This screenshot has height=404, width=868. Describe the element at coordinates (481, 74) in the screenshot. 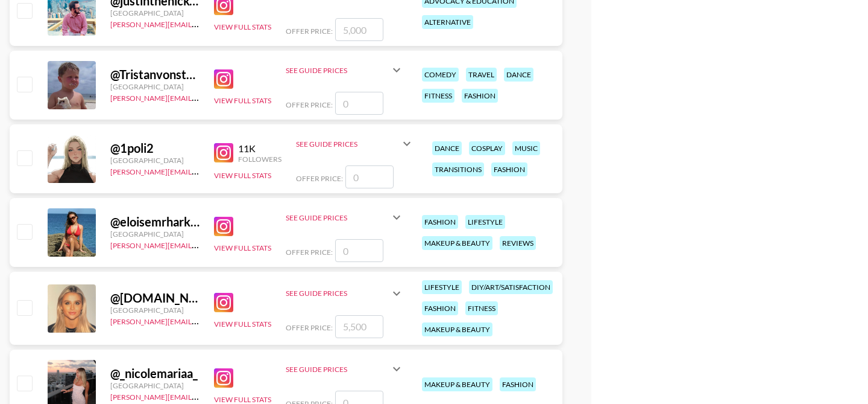

I see `div: travel` at that location.